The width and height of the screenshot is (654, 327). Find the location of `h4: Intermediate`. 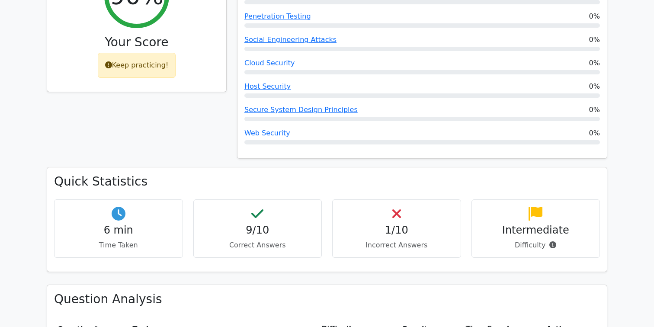

h4: Intermediate is located at coordinates (536, 230).